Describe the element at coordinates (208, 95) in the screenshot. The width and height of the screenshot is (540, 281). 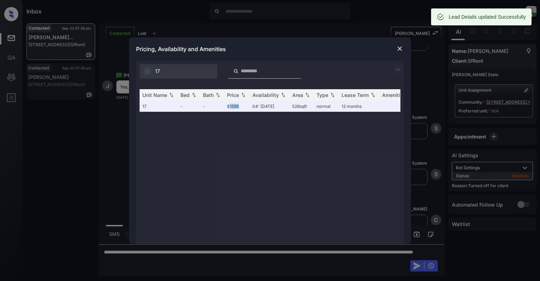
I see `div: Bath` at that location.